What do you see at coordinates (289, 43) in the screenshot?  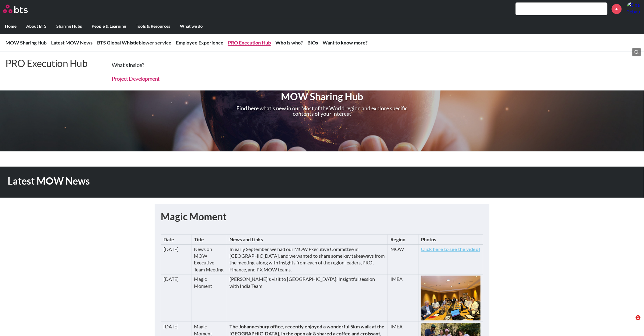 I see `a: Who is who?` at bounding box center [289, 43].